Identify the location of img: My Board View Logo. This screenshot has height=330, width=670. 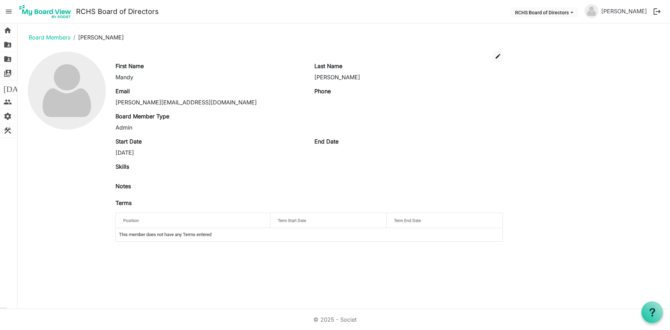
(45, 12).